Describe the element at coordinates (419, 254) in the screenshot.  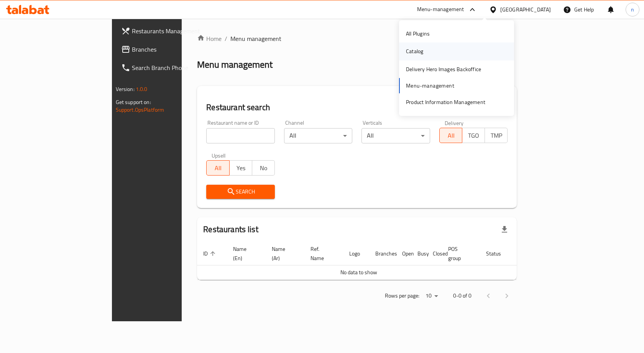
I see `th: Busy` at that location.